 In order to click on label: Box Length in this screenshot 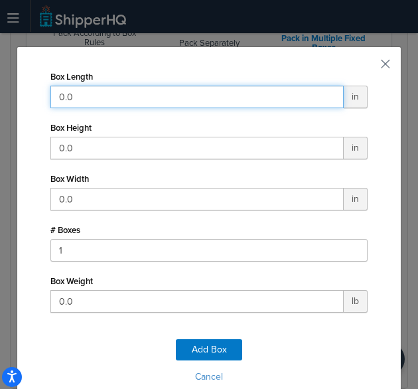, I will do `click(72, 76)`.